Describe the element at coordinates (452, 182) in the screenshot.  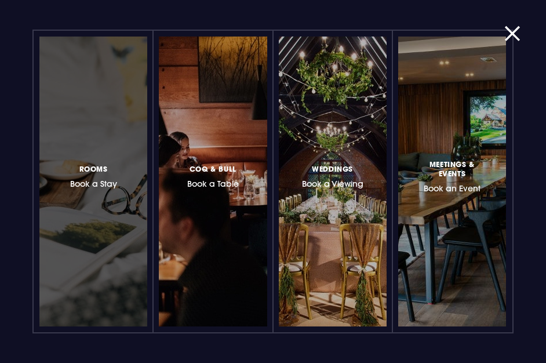
I see `a: Meetings & EventsBook an Event` at that location.